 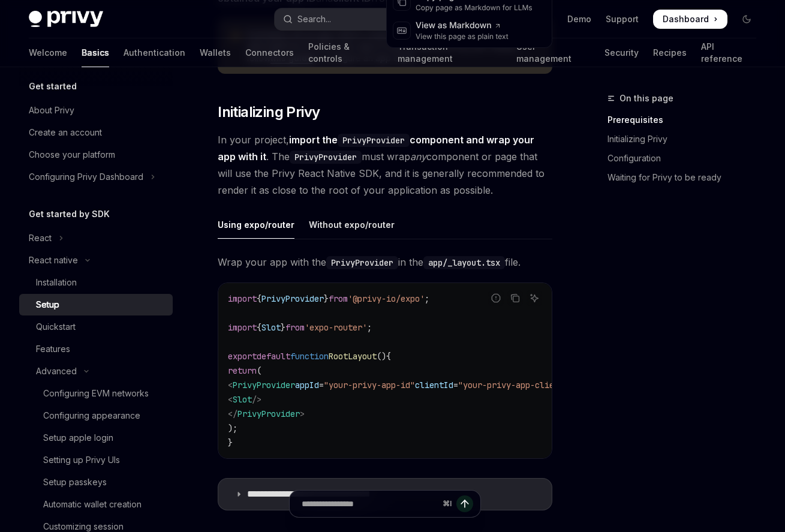 What do you see at coordinates (47, 305) in the screenshot?
I see `div: Setup` at bounding box center [47, 305].